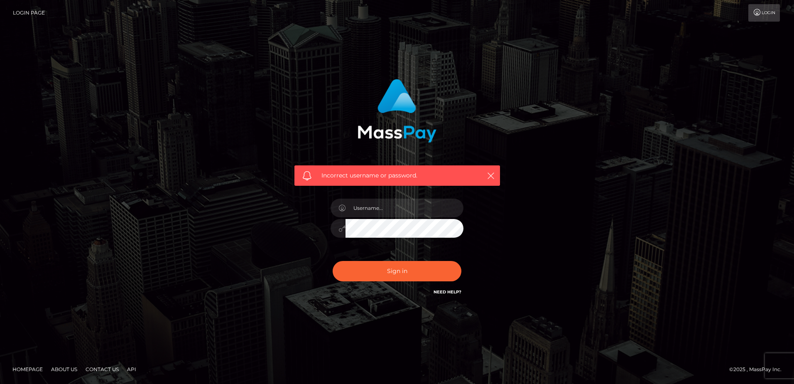 Image resolution: width=794 pixels, height=384 pixels. What do you see at coordinates (397, 271) in the screenshot?
I see `button: Sign in` at bounding box center [397, 271].